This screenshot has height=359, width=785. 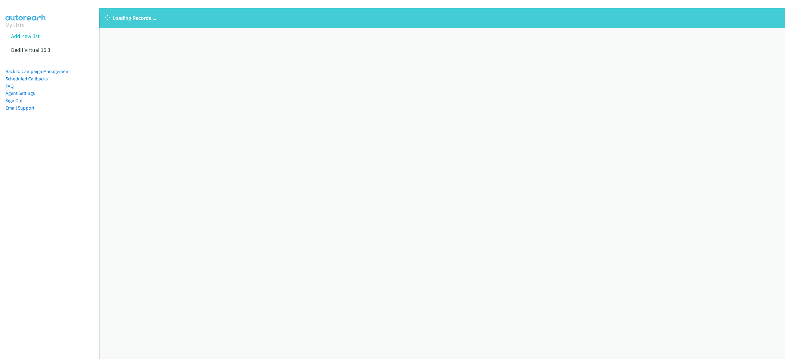 I want to click on p: Loading Records ..., so click(x=442, y=18).